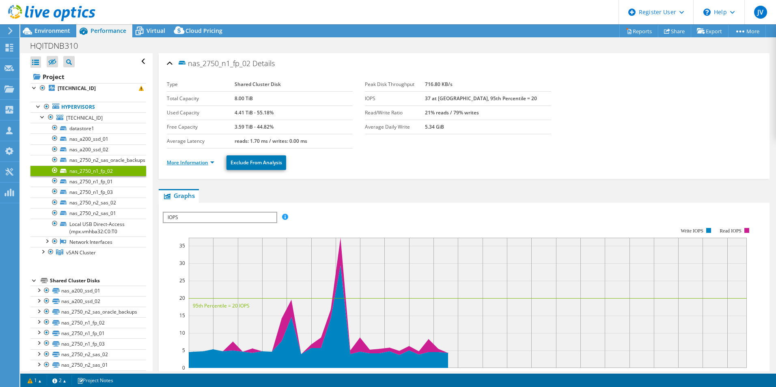  I want to click on a: More, so click(747, 31).